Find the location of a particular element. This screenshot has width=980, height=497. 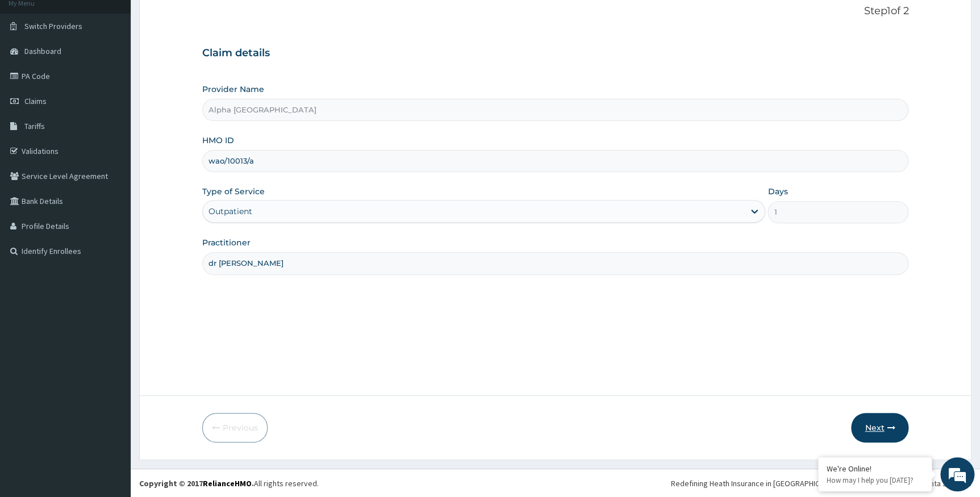

p: Step 1 of 2 is located at coordinates (555, 11).